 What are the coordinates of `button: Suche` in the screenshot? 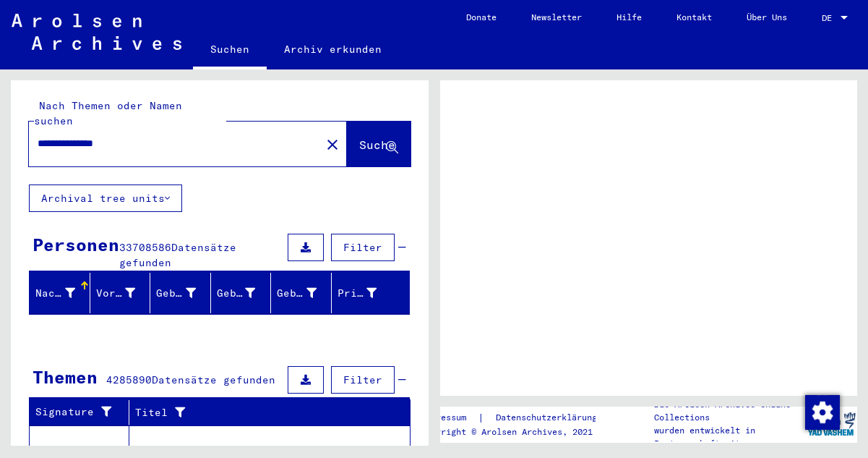 It's located at (379, 144).